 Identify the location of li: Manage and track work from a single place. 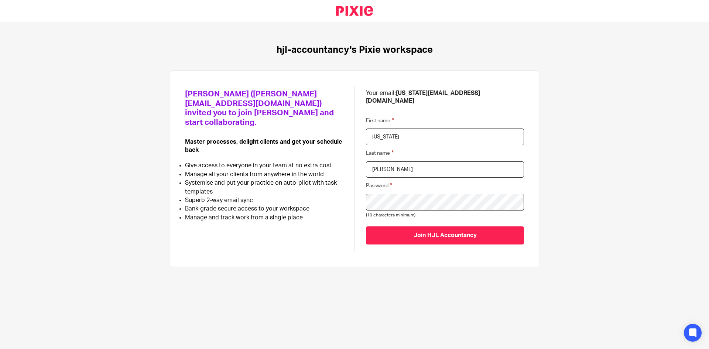
(264, 218).